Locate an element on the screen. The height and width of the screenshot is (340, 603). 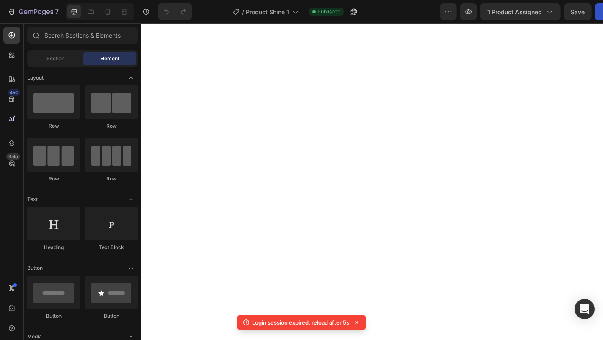
span: Published is located at coordinates (329, 12).